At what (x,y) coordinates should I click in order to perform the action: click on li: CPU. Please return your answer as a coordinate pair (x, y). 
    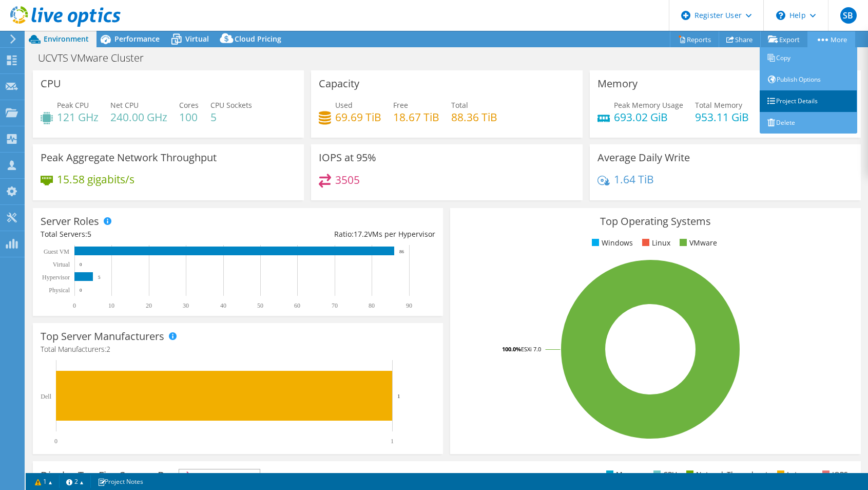
    Looking at the image, I should click on (664, 474).